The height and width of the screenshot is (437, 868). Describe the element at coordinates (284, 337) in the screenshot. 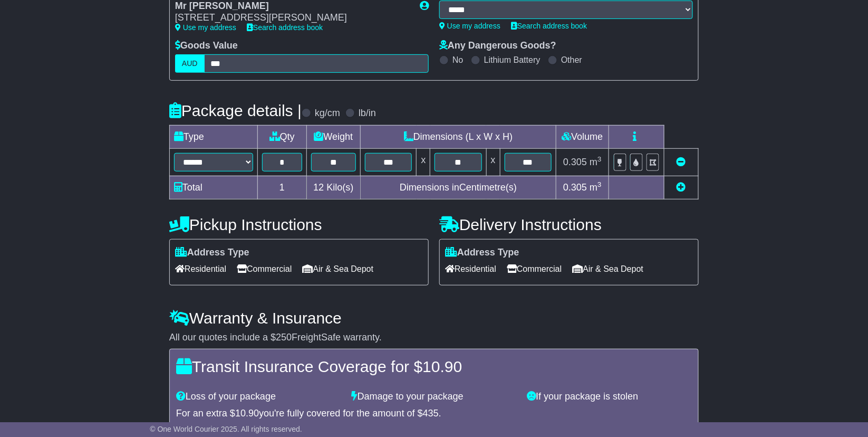

I see `span: 250` at that location.